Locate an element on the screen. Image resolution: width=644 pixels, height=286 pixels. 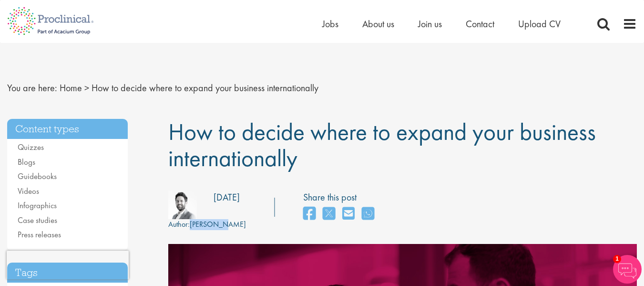
a: Contact is located at coordinates (480, 24).